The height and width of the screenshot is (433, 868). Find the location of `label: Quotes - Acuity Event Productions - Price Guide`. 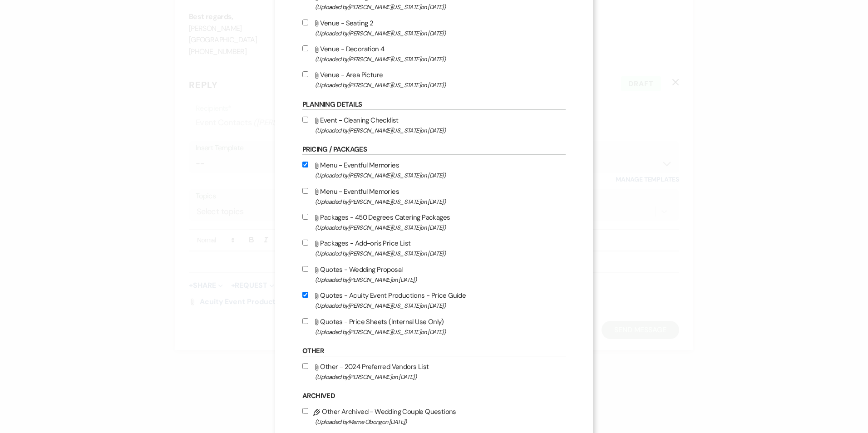

label: Quotes - Acuity Event Productions - Price Guide is located at coordinates (434, 300).